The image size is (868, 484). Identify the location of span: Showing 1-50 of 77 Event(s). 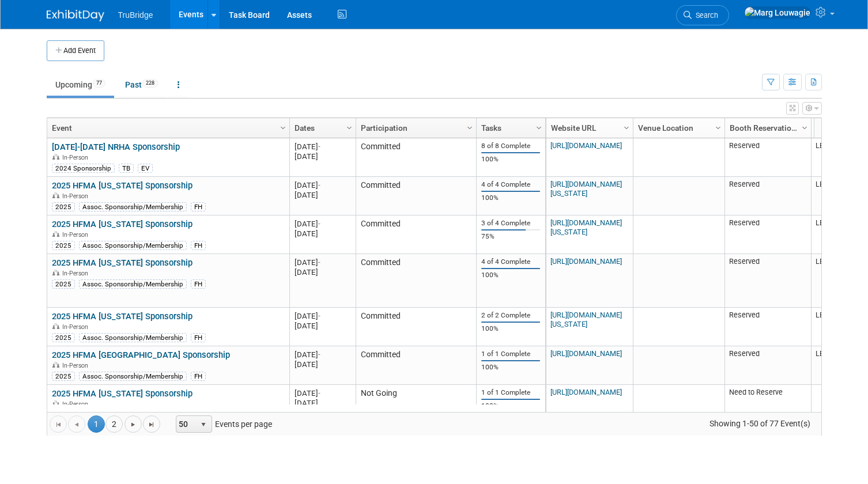
(760, 423).